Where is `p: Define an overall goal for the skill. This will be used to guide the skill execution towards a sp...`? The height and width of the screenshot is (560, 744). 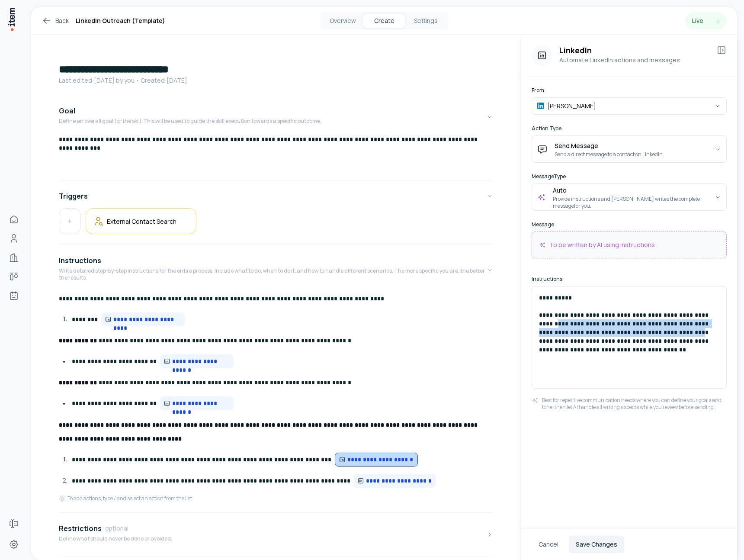 p: Define an overall goal for the skill. This will be used to guide the skill execution towards a sp... is located at coordinates (190, 121).